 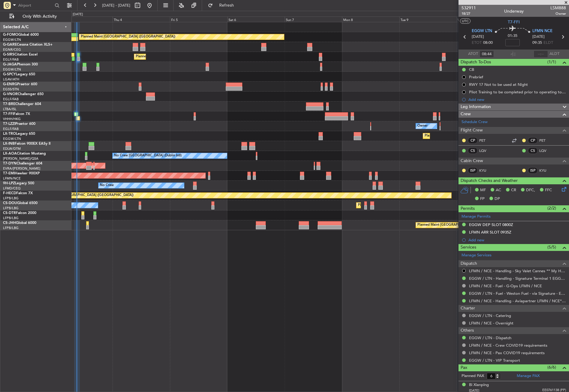 What do you see at coordinates (475, 122) in the screenshot?
I see `a: Schedule Crew` at bounding box center [475, 122].